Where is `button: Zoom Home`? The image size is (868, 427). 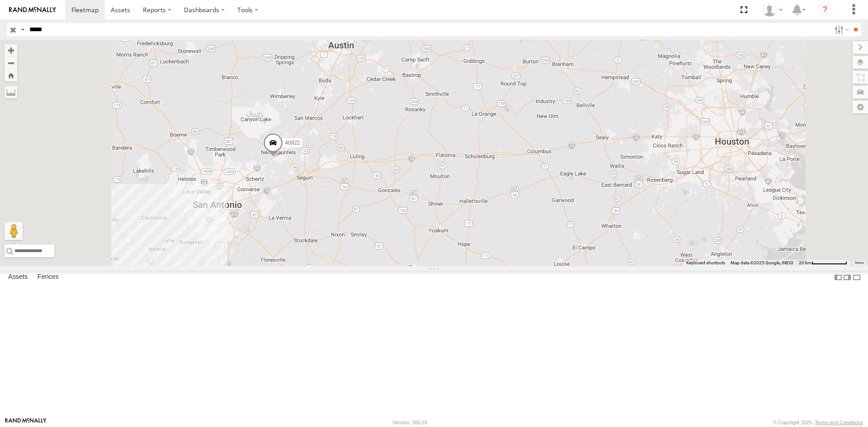
button: Zoom Home is located at coordinates (11, 75).